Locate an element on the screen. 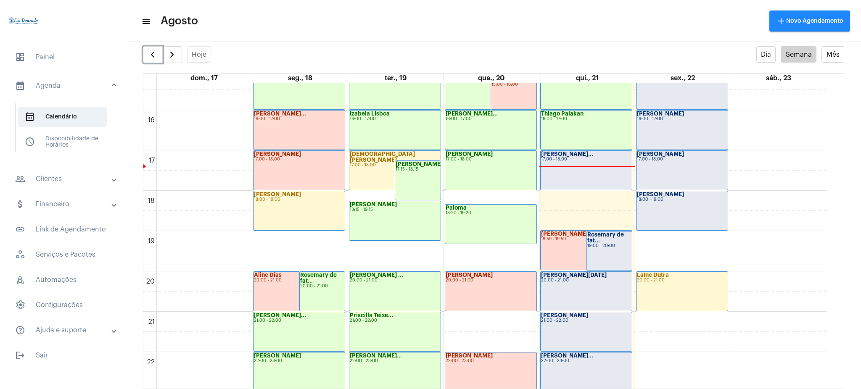  span: Link de Agendamento is located at coordinates (63, 230).